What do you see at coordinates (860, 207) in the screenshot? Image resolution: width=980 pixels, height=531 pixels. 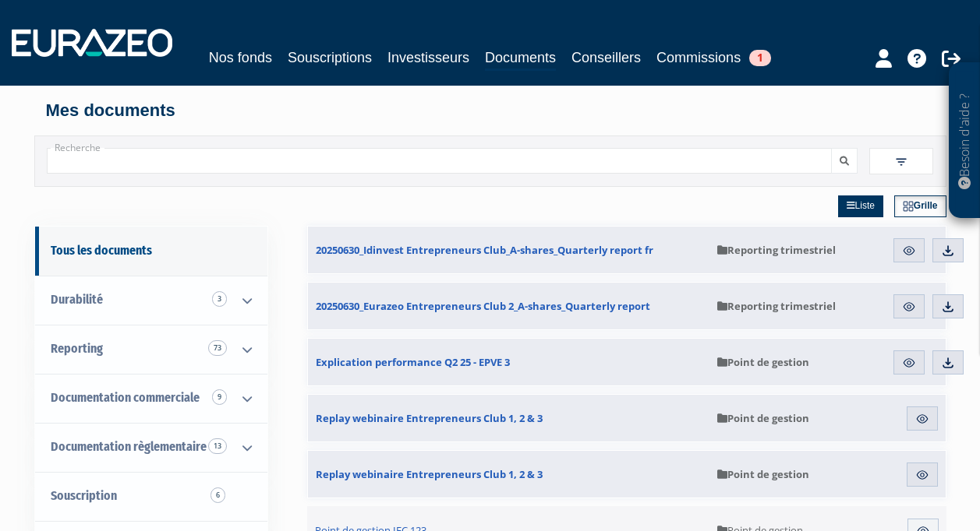 I see `a: Liste` at bounding box center [860, 207].